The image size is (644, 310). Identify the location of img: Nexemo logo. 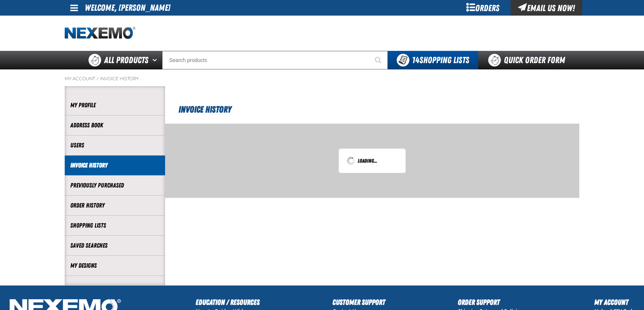
(100, 33).